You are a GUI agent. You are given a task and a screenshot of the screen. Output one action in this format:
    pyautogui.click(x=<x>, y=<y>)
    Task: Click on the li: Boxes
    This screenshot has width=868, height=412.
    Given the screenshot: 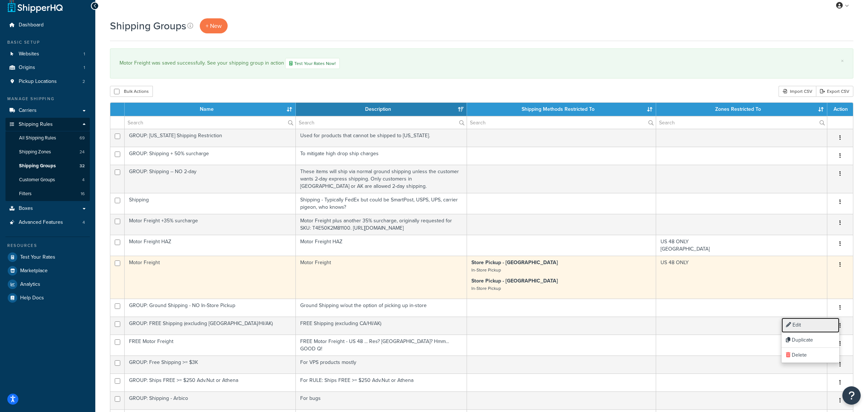 What is the action you would take?
    pyautogui.click(x=48, y=208)
    